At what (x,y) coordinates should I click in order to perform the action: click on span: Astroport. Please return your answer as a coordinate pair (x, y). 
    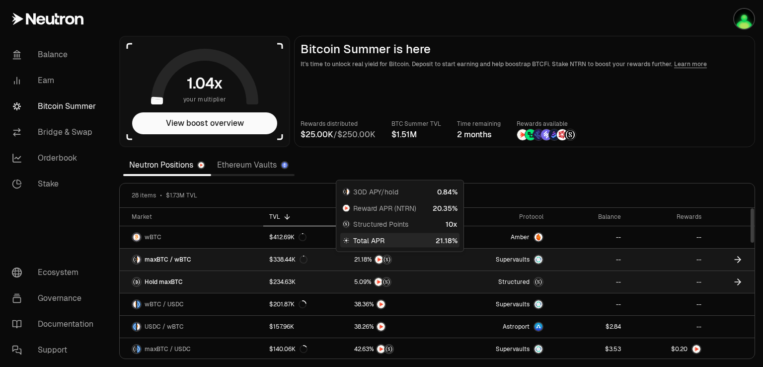
    Looking at the image, I should click on (516, 326).